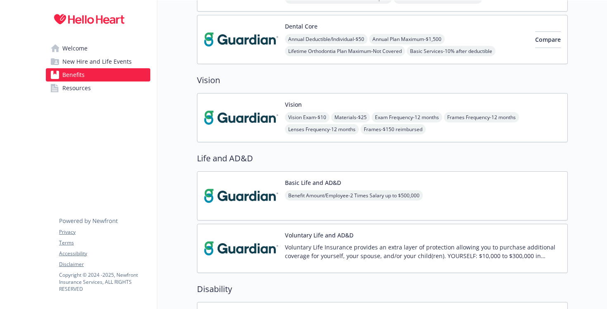 Image resolution: width=607 pixels, height=309 pixels. I want to click on span: New Hire and Life Events, so click(97, 62).